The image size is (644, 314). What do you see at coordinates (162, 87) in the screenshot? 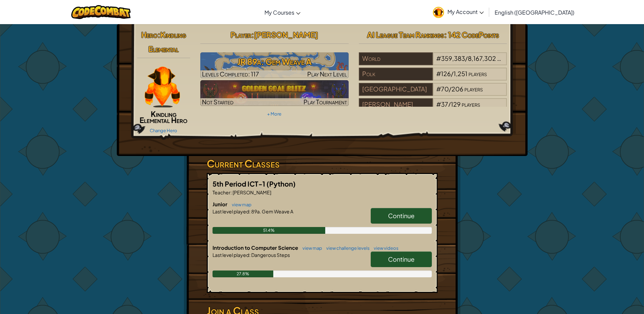
I see `img: KindlingElementalPaperDoll.png` at bounding box center [162, 87].